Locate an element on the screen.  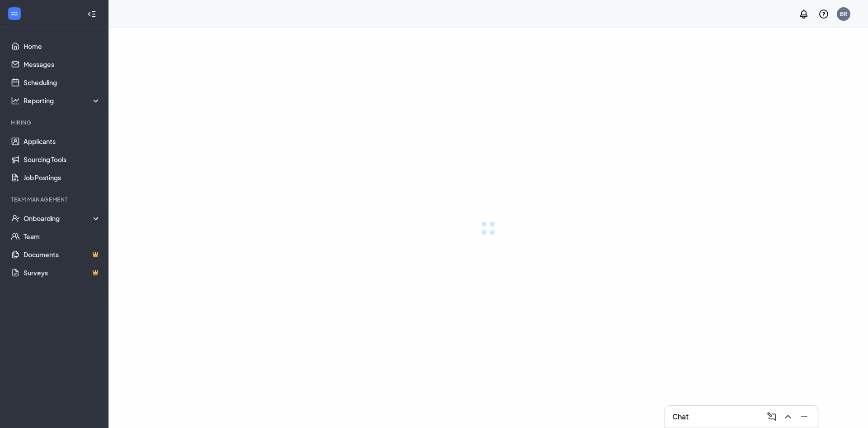
button: ChevronUp is located at coordinates (787, 416).